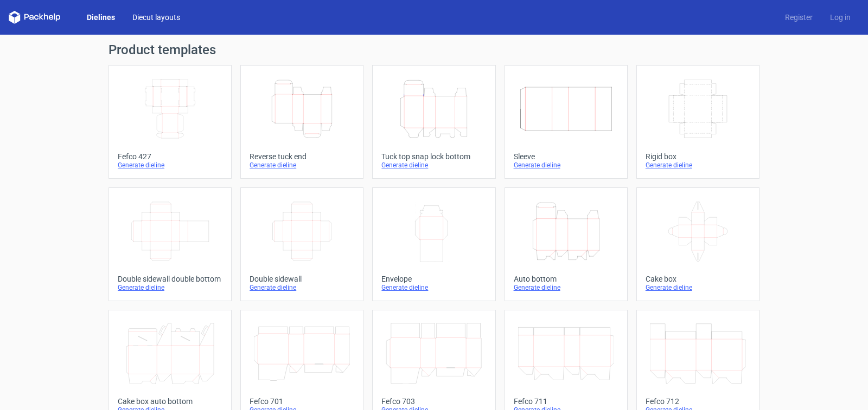 The height and width of the screenshot is (410, 868). What do you see at coordinates (697, 279) in the screenshot?
I see `div: Cake box` at bounding box center [697, 279].